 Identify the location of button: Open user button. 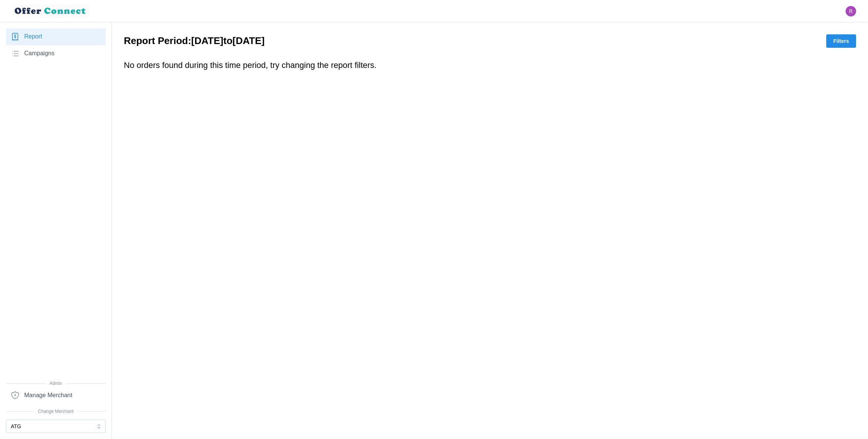
(851, 11).